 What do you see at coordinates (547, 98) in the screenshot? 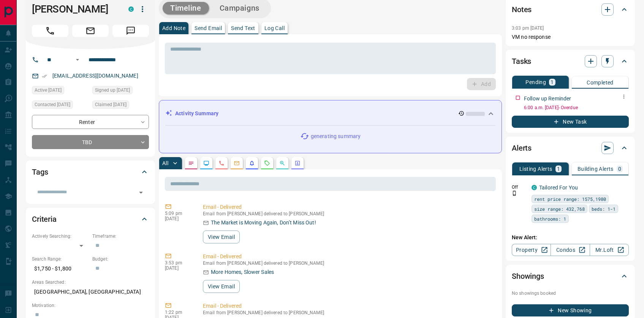
I see `p: Follow up Reminder` at bounding box center [547, 98].